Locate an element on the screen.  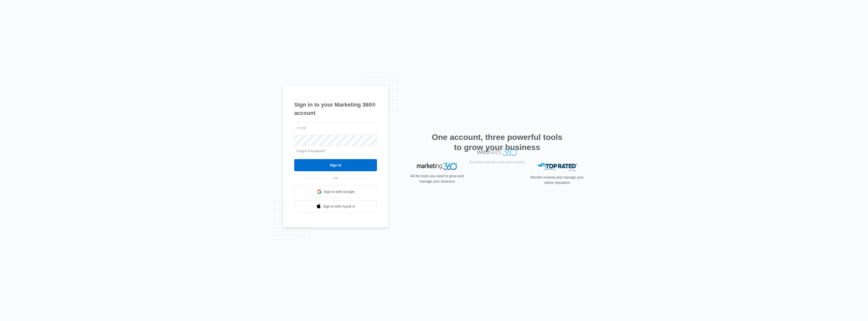
input: Email is located at coordinates (335, 128).